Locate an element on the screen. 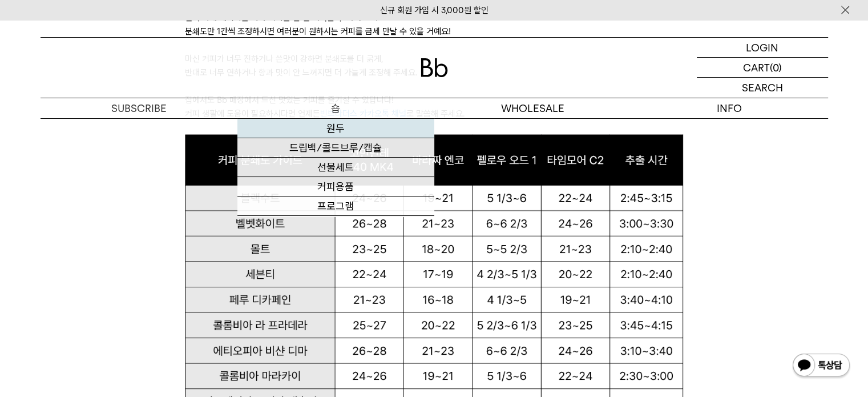 The width and height of the screenshot is (868, 397). a: 신규 회원 가입 시 3,000원 할인 is located at coordinates (434, 11).